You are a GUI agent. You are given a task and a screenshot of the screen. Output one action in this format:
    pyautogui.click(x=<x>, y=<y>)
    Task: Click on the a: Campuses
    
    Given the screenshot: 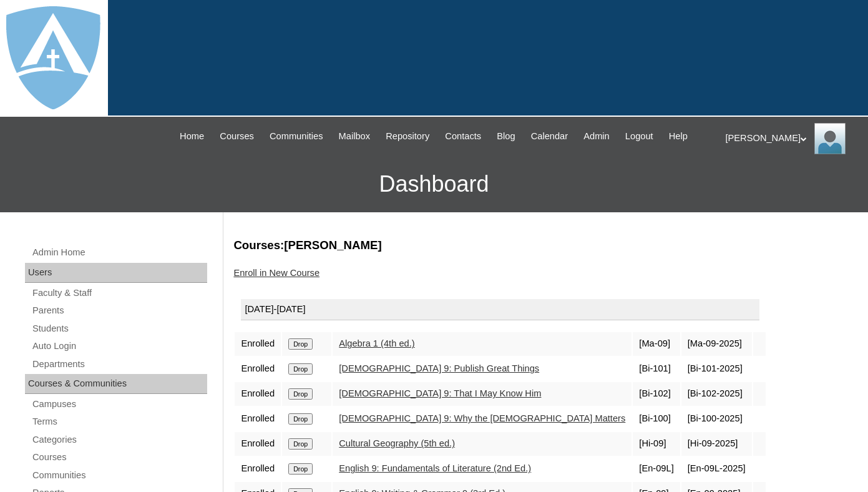 What is the action you would take?
    pyautogui.click(x=119, y=404)
    